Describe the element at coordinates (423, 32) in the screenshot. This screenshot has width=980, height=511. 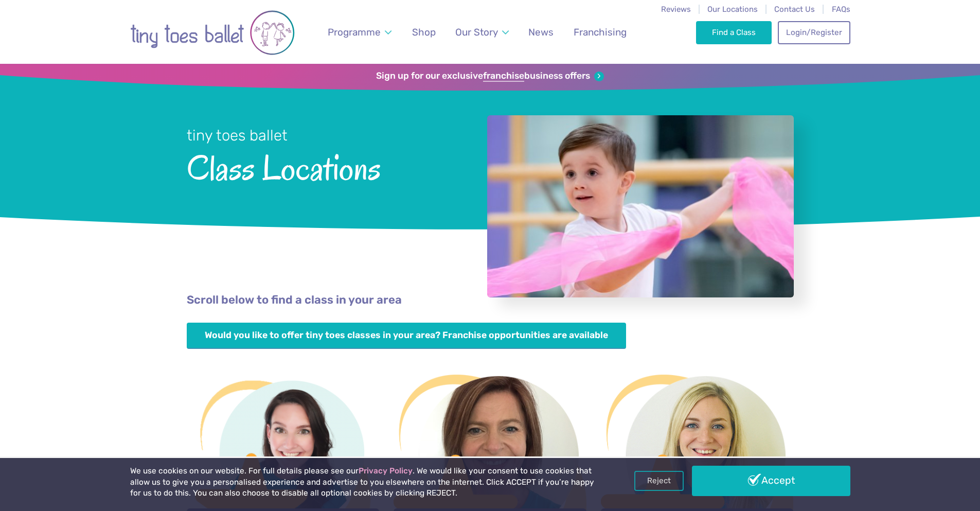
I see `span: Shop` at that location.